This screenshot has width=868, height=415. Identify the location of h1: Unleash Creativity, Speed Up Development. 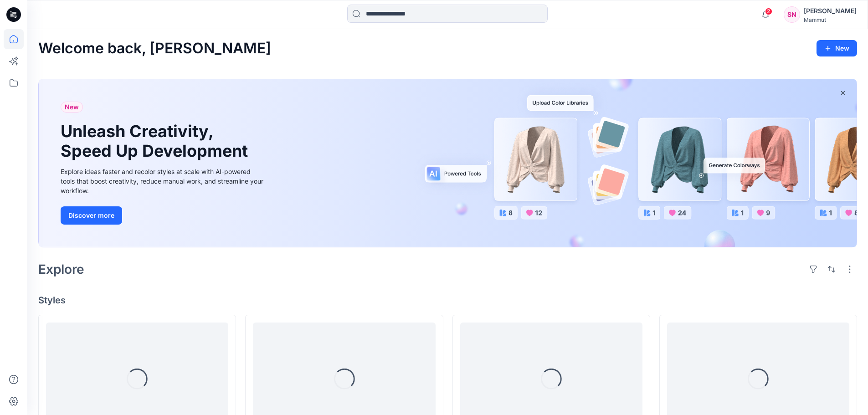
(156, 141).